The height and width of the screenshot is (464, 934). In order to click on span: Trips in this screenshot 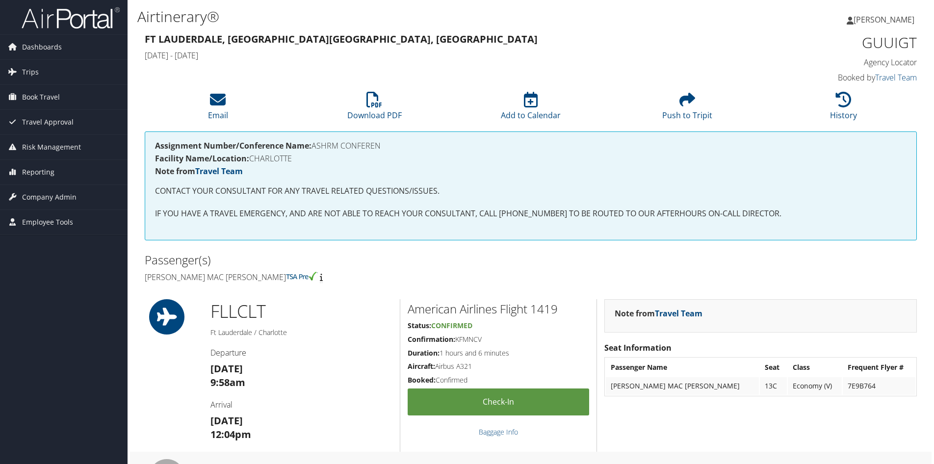, I will do `click(30, 72)`.